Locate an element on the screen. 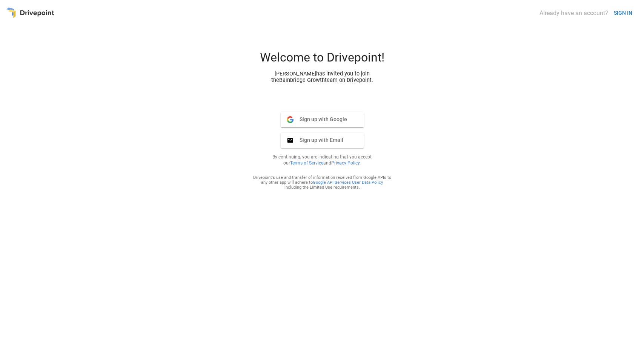 The height and width of the screenshot is (346, 644). span: Sign up with Google is located at coordinates (320, 119).